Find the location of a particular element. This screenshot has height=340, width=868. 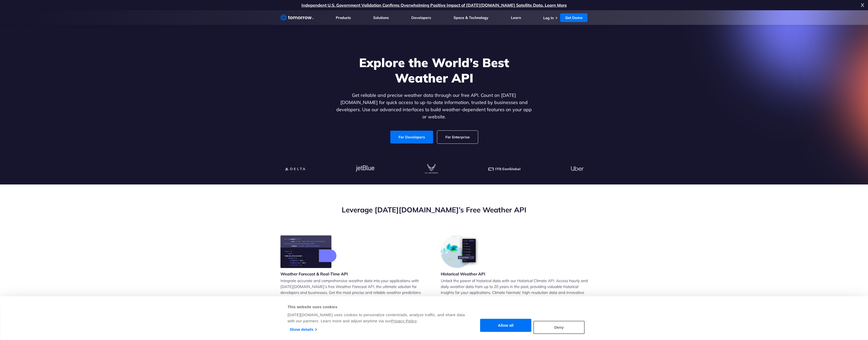

a: Log In is located at coordinates (549, 18).